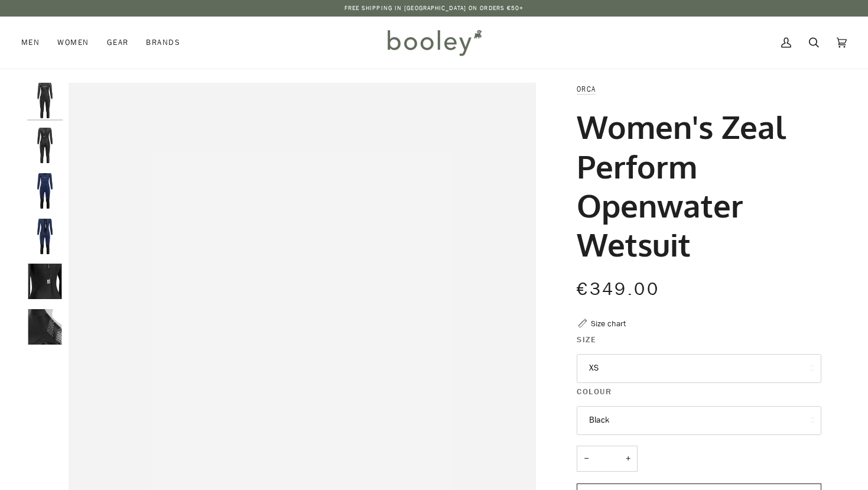  What do you see at coordinates (699, 368) in the screenshot?
I see `button: XS` at bounding box center [699, 368].